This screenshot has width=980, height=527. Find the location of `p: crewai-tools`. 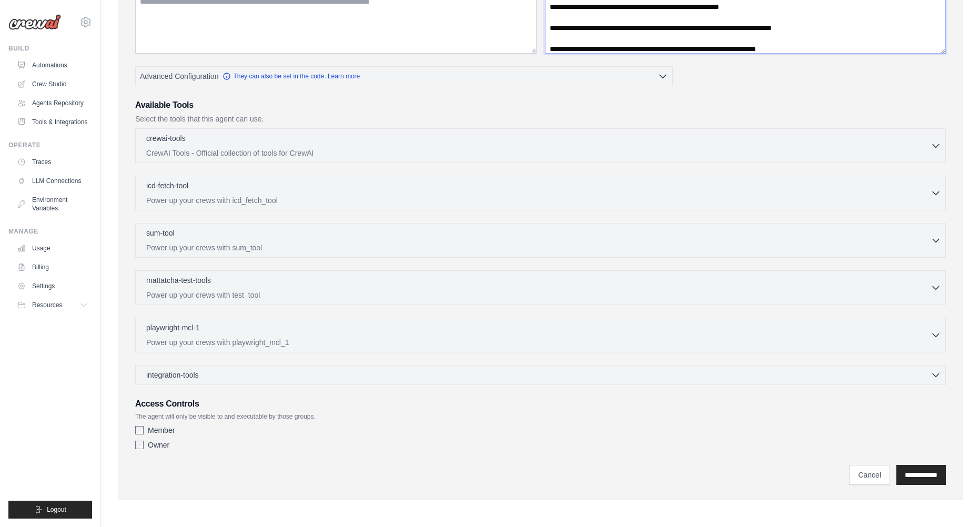

p: crewai-tools is located at coordinates (165, 138).